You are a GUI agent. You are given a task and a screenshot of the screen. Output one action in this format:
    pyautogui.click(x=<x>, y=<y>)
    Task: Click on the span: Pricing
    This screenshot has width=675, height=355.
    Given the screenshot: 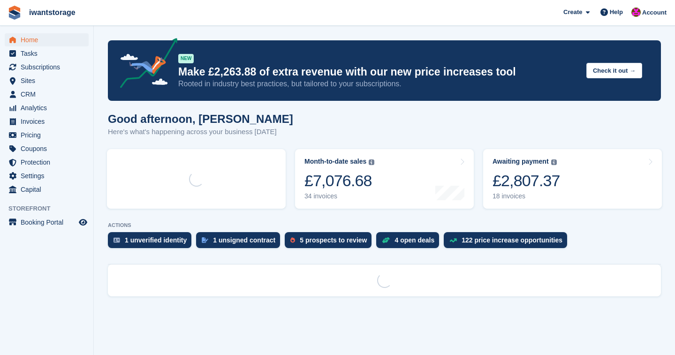 What is the action you would take?
    pyautogui.click(x=49, y=135)
    